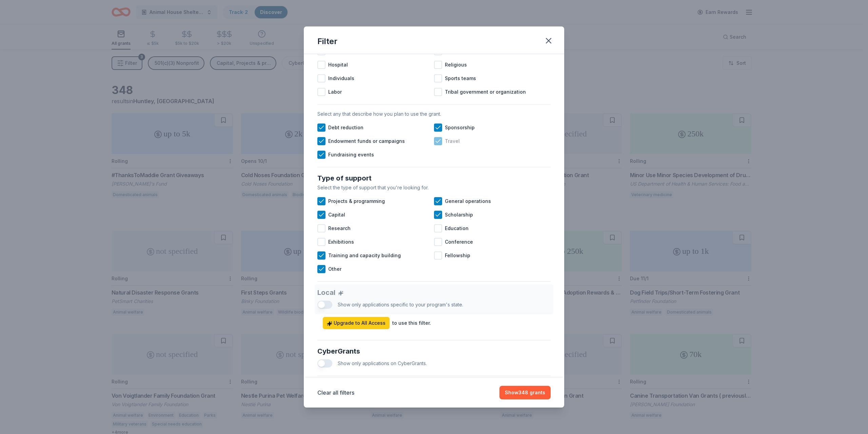 The height and width of the screenshot is (434, 868). I want to click on span: Tribal government or organization, so click(485, 92).